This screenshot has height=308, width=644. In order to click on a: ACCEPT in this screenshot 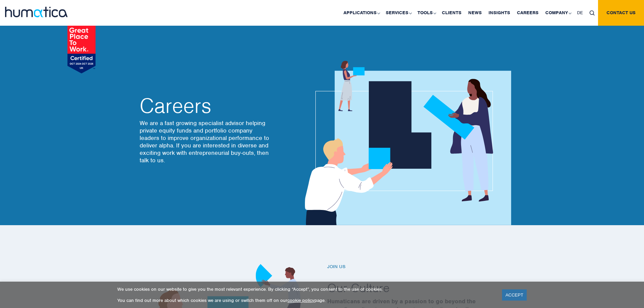, I will do `click(514, 295)`.